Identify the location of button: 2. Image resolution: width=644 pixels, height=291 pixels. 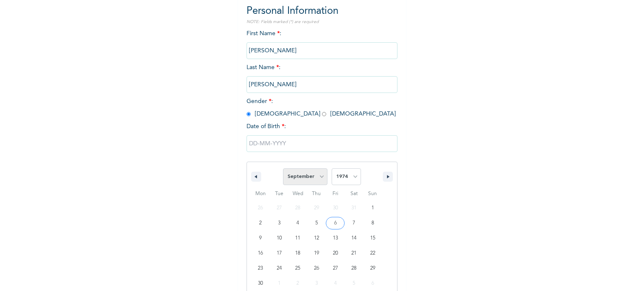
(260, 223).